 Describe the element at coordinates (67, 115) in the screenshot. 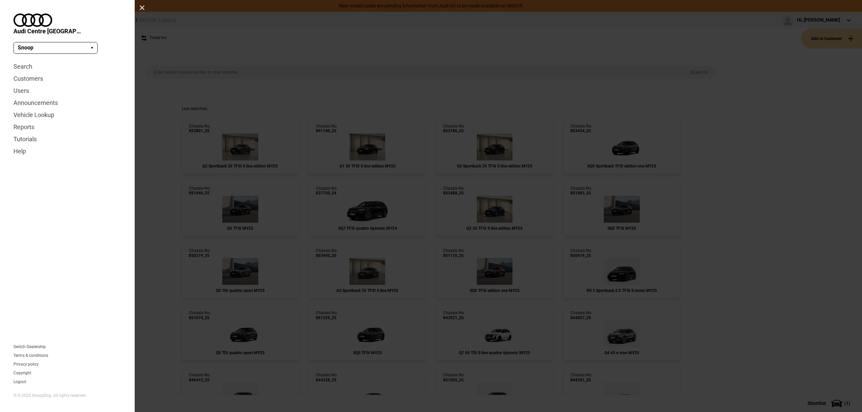

I see `a: Vehicle Lookup` at that location.